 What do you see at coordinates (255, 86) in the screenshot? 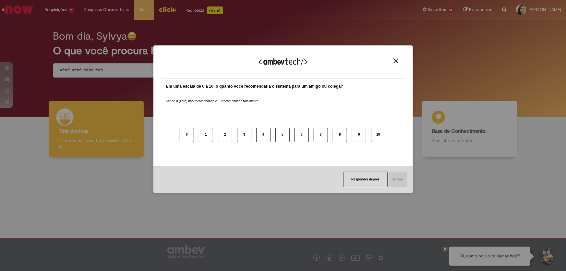
I see `label: Em uma escala de 0 a 10, o quanto você recomendaria o sistema para um amigo ou colega?` at bounding box center [255, 86].